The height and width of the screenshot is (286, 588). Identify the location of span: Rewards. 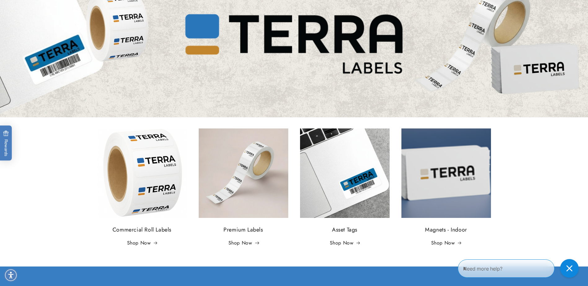
(6, 143).